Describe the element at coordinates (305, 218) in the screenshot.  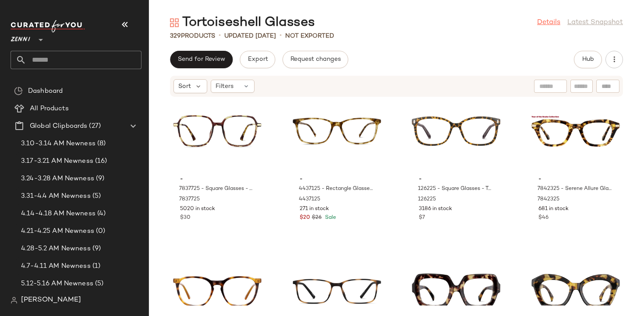
I see `span: $20` at that location.